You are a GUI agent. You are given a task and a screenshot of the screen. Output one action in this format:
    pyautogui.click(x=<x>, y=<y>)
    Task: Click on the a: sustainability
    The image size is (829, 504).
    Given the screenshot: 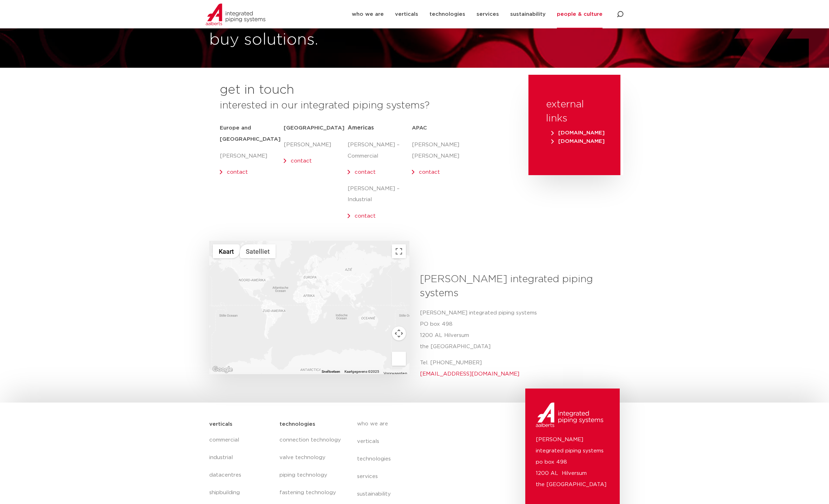 What is the action you would take?
    pyautogui.click(x=421, y=494)
    